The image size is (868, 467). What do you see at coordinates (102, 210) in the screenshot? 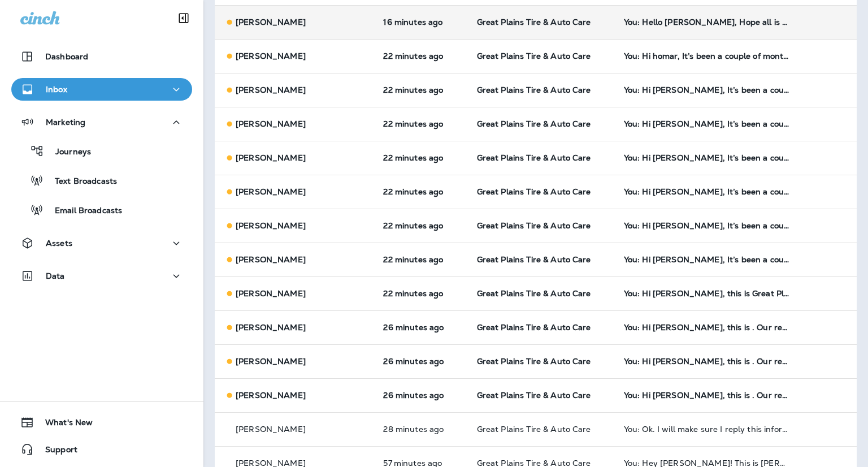
I see `button: Email Broadcasts` at bounding box center [102, 210].